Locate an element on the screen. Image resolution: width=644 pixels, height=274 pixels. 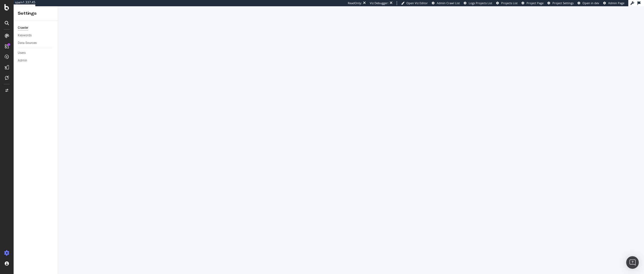
a: Data Sources is located at coordinates (36, 43).